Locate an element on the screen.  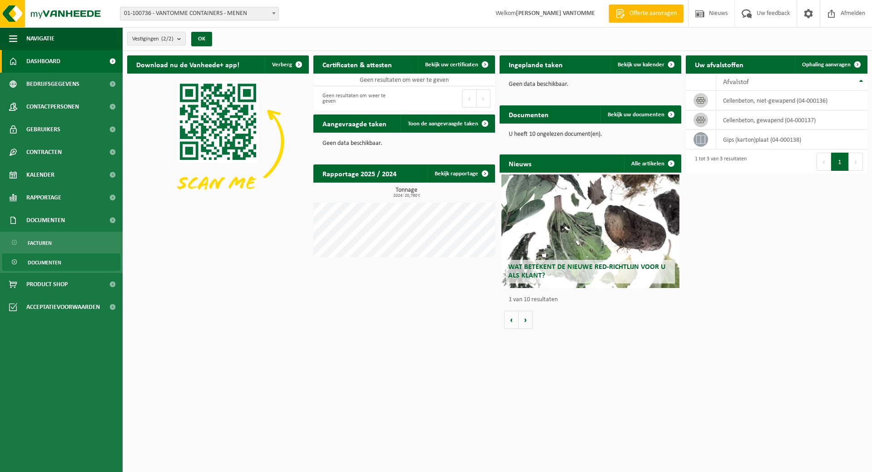
span: Bekijk uw certificaten is located at coordinates (452, 65).